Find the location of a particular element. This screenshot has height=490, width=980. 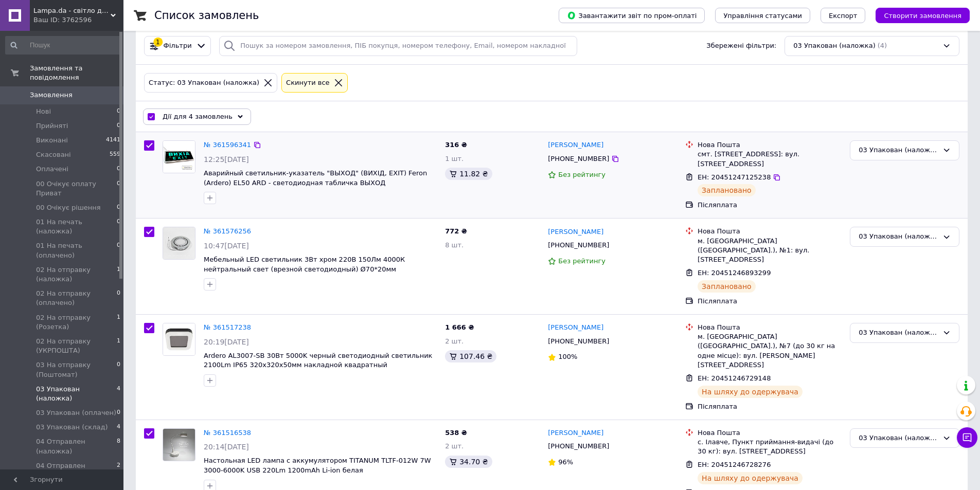

span: 100% is located at coordinates (567, 356).